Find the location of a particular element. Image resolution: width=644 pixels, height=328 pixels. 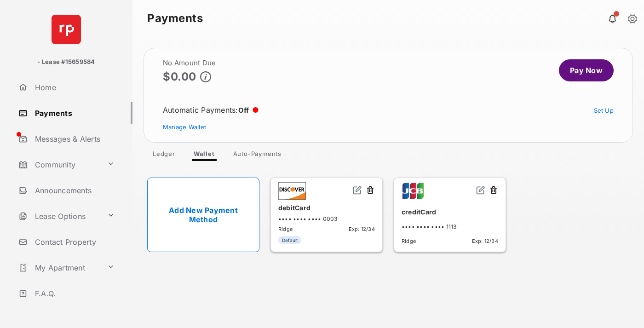

p: - Lease #15659584 is located at coordinates (66, 62).